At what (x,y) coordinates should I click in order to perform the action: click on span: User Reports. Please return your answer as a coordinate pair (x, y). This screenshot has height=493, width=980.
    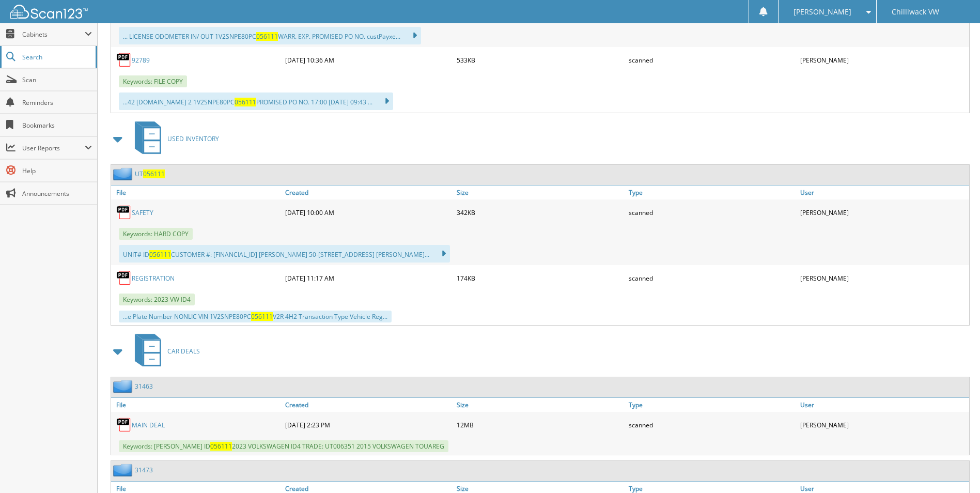
    Looking at the image, I should click on (53, 148).